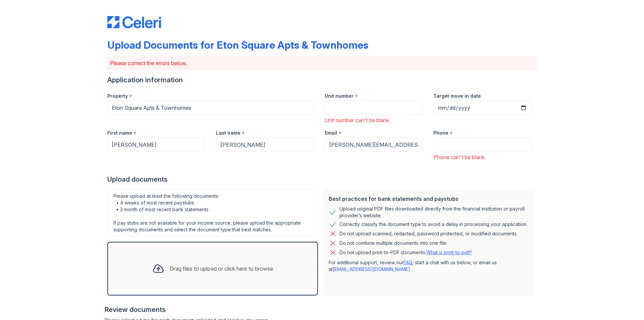 The image size is (644, 320). I want to click on p: Please correct the errors below., so click(322, 63).